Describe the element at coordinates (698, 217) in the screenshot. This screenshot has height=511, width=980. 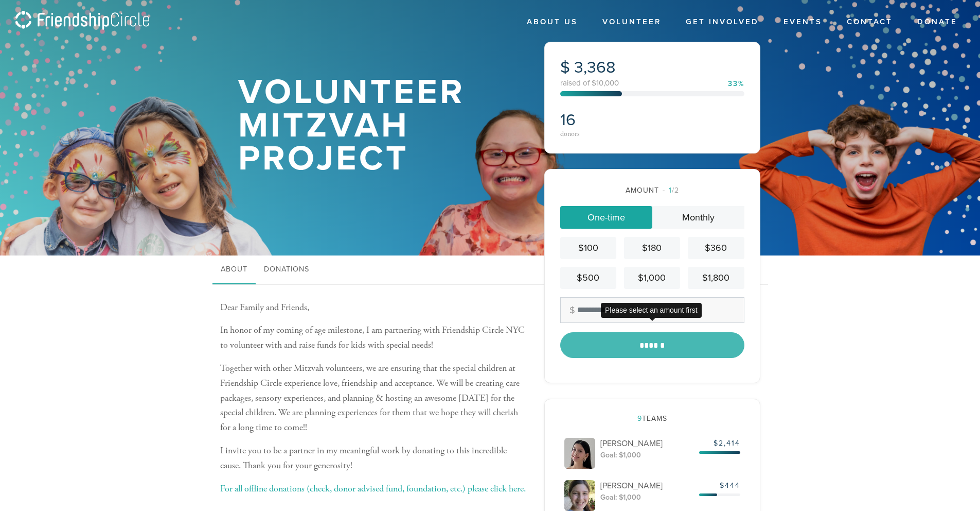
I see `a: Monthly` at that location.